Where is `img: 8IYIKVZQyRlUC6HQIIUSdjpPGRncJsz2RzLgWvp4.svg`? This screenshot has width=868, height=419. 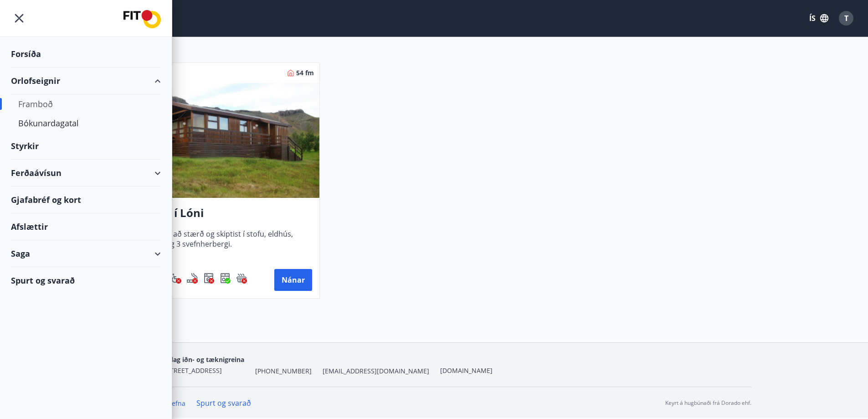
img: 8IYIKVZQyRlUC6HQIIUSdjpPGRncJsz2RzLgWvp4.svg is located at coordinates (176, 278).